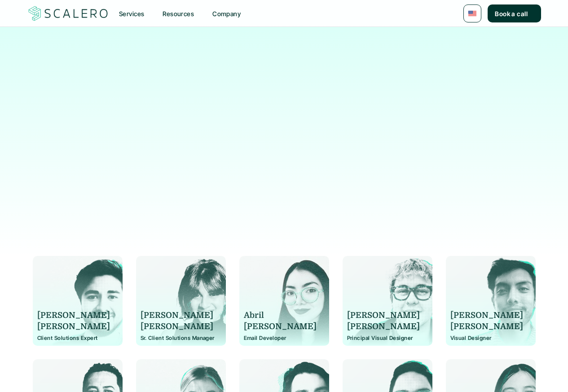 The width and height of the screenshot is (568, 392). What do you see at coordinates (284, 338) in the screenshot?
I see `p: Email Developer` at bounding box center [284, 338].